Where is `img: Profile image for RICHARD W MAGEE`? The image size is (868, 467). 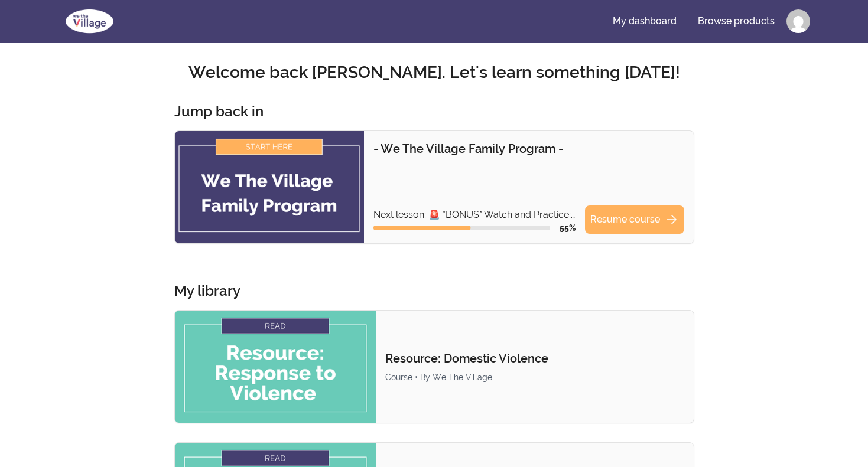 img: Profile image for RICHARD W MAGEE is located at coordinates (798, 22).